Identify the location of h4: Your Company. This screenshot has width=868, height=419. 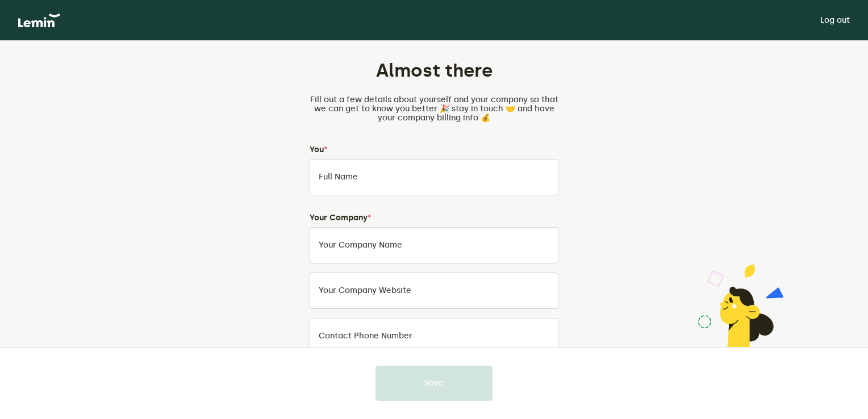
(434, 218).